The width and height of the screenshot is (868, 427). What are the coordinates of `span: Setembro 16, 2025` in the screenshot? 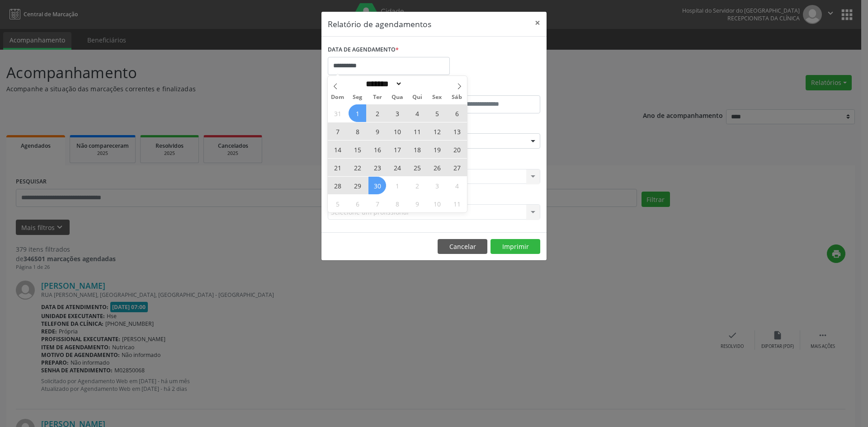 It's located at (377, 149).